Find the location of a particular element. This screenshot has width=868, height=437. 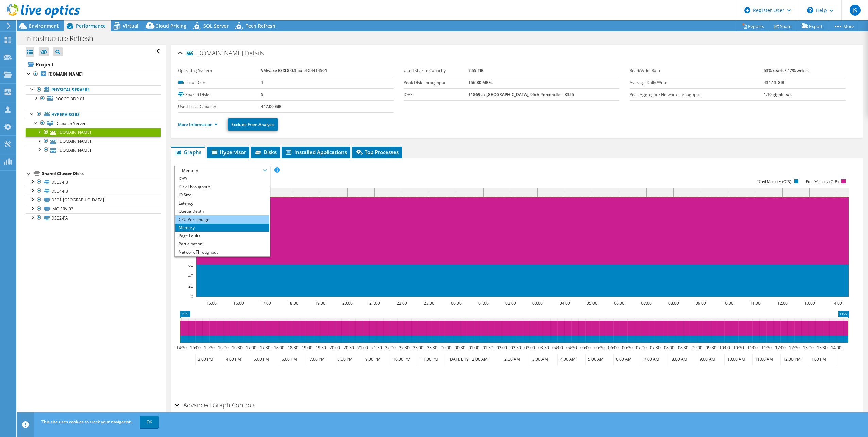

b: 7.55 TiB is located at coordinates (476, 71).